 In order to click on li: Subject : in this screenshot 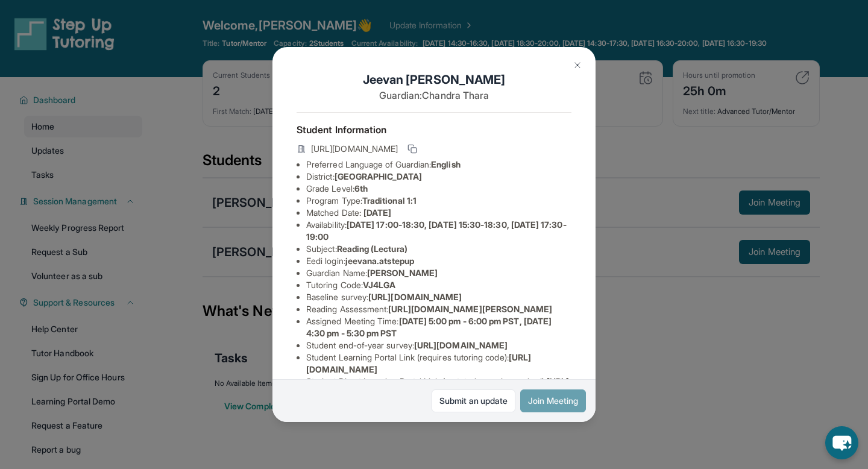, I will do `click(439, 249)`.